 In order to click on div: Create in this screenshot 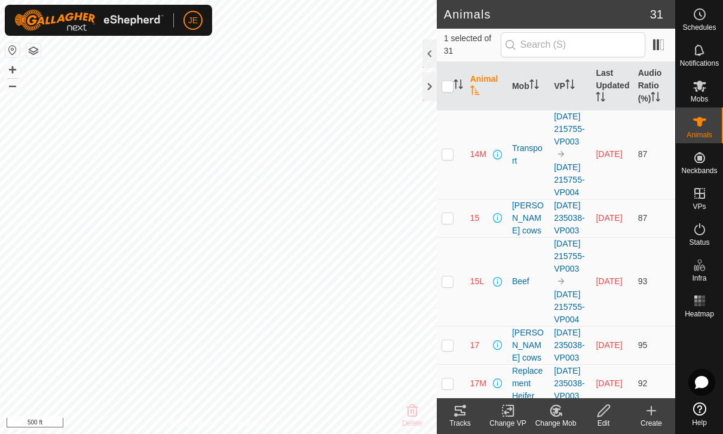, I will do `click(651, 424)`.